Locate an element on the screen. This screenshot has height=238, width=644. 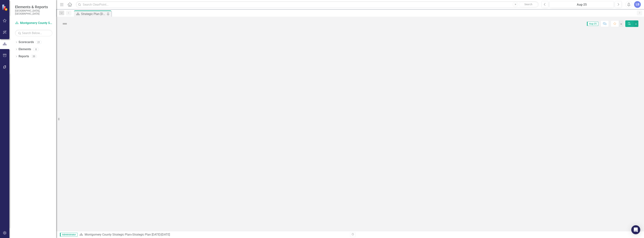
span: Search is located at coordinates (528, 4).